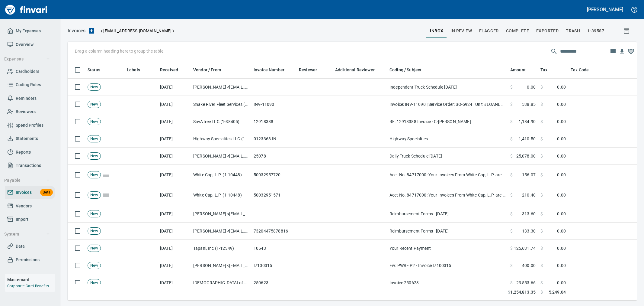 Image resolution: width=644 pixels, height=306 pixels. What do you see at coordinates (26, 10) in the screenshot?
I see `img: Finvari` at bounding box center [26, 10].